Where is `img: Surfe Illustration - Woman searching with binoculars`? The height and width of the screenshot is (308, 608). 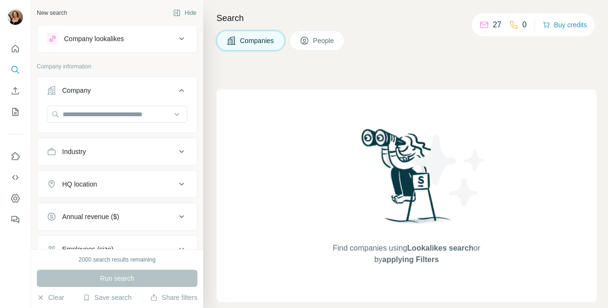 img: Surfe Illustration - Woman searching with binoculars is located at coordinates (407, 179).